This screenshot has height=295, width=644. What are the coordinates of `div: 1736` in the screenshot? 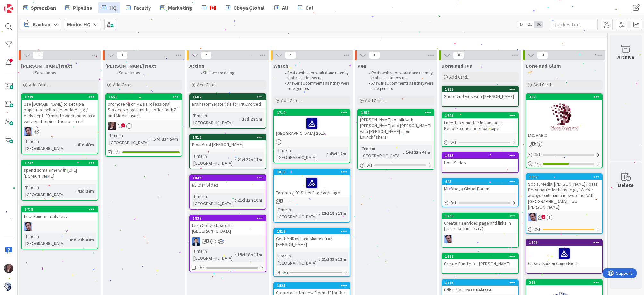 It's located at (481, 216).